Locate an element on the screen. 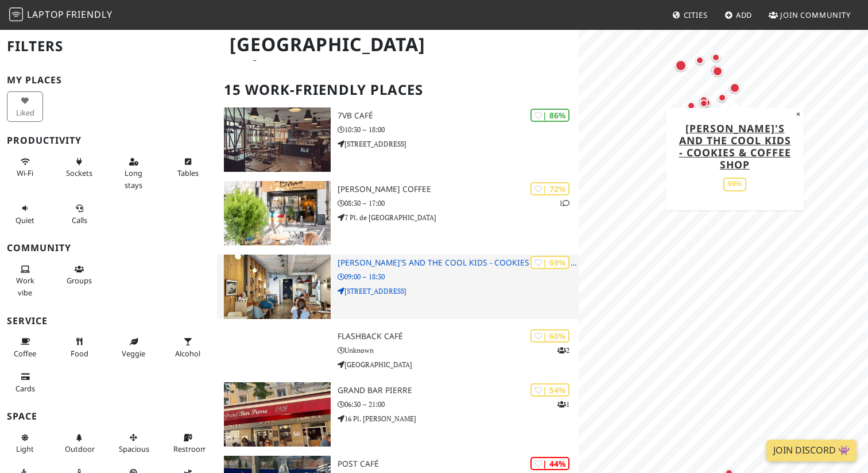  div: | 44% is located at coordinates (550, 463).